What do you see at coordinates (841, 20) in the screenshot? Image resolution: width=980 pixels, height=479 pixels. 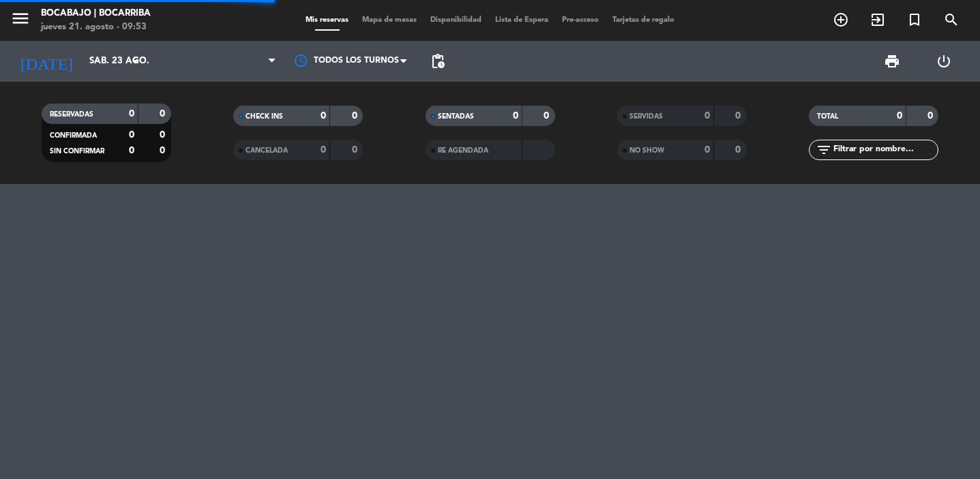 I see `i: add_circle_outline` at bounding box center [841, 20].